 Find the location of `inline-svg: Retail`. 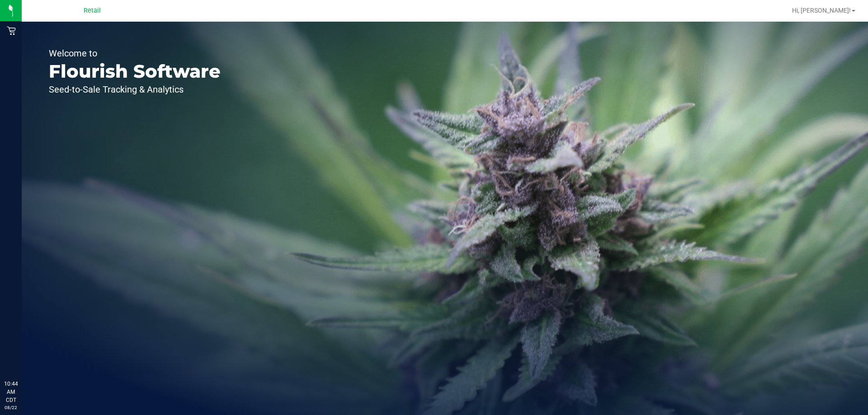

inline-svg: Retail is located at coordinates (11, 31).